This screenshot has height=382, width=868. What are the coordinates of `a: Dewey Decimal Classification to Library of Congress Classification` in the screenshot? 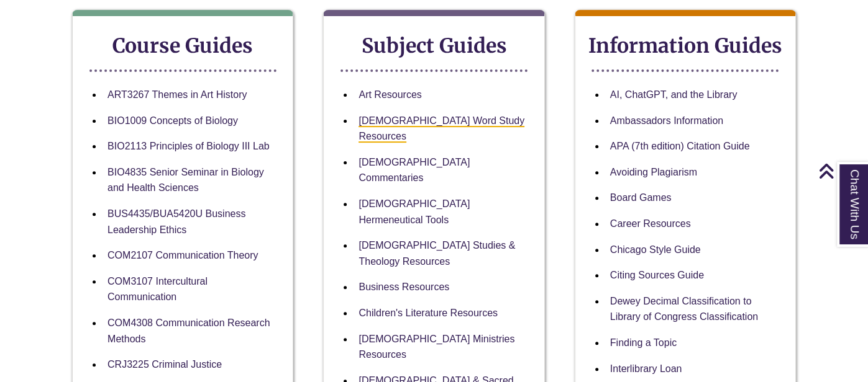 It's located at (684, 309).